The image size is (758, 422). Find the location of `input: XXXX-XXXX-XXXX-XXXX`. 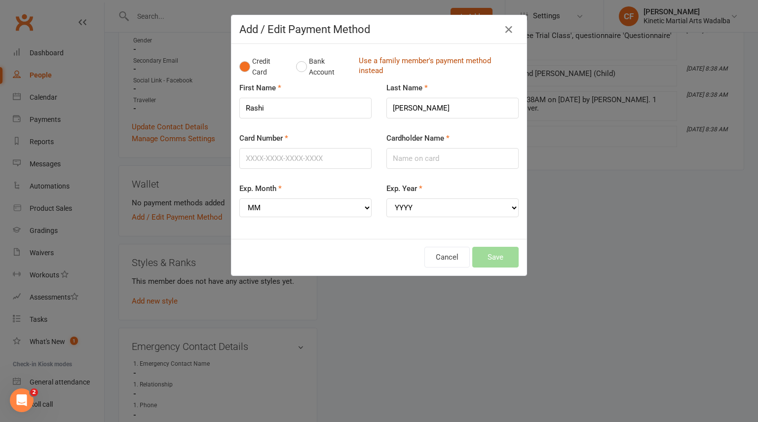

input: XXXX-XXXX-XXXX-XXXX is located at coordinates (306, 158).